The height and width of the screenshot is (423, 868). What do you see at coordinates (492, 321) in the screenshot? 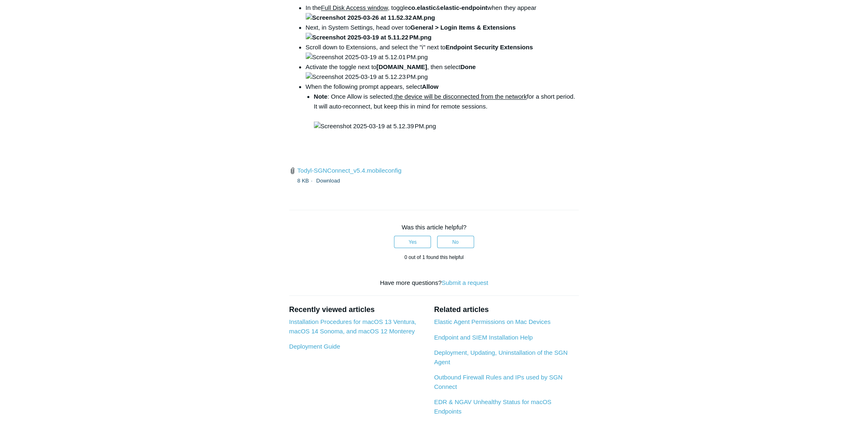
I see `a: Elastic Agent Permissions on Mac Devices` at bounding box center [492, 321].